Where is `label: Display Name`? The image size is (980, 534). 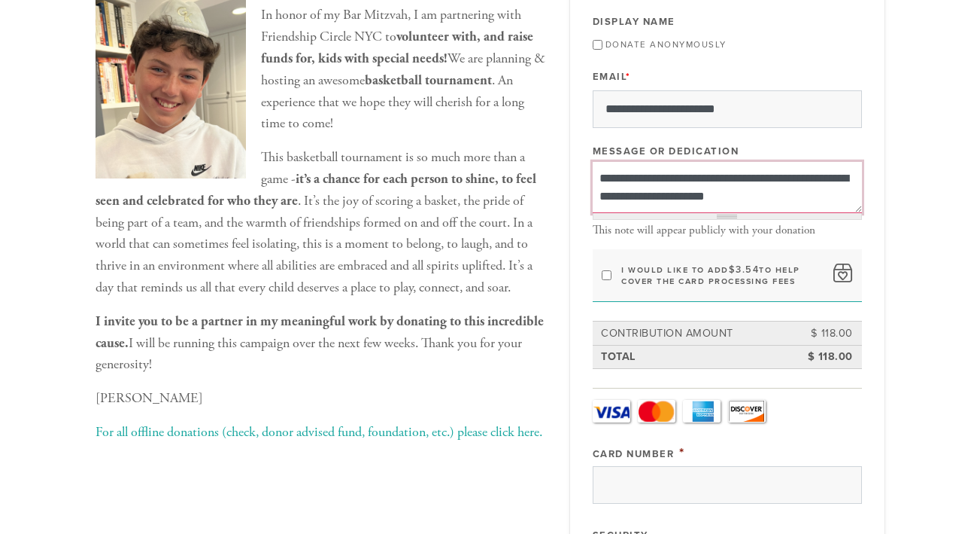 label: Display Name is located at coordinates (634, 22).